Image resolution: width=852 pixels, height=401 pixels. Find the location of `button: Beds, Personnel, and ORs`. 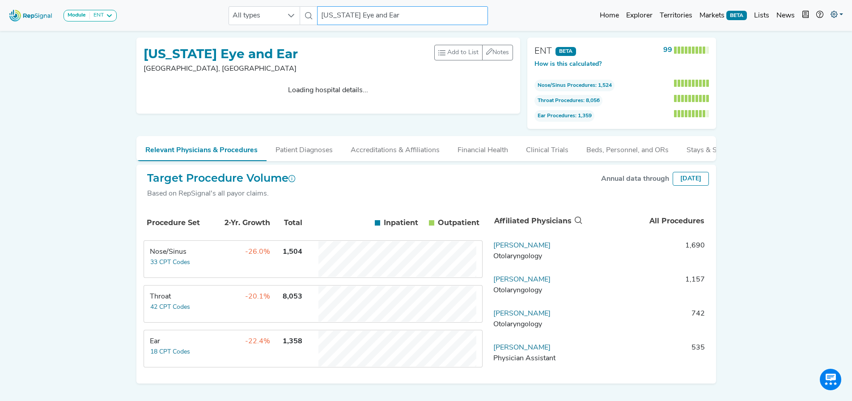

button: Beds, Personnel, and ORs is located at coordinates (628, 148).